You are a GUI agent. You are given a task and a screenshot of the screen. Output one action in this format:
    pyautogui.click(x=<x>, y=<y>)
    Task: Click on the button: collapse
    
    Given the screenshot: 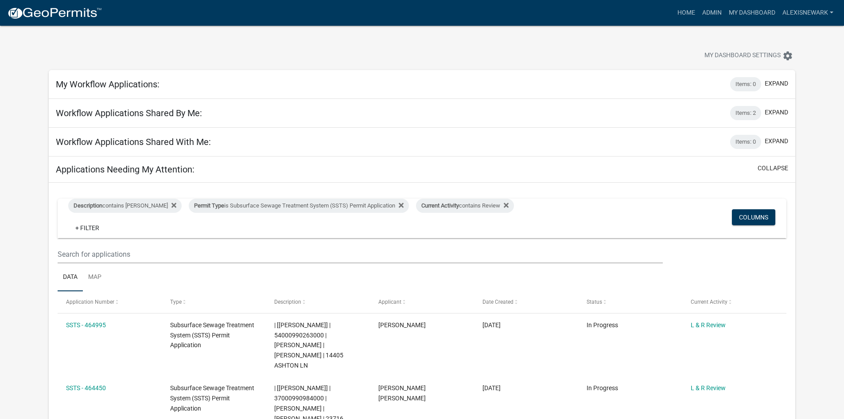 What is the action you would take?
    pyautogui.click(x=773, y=168)
    